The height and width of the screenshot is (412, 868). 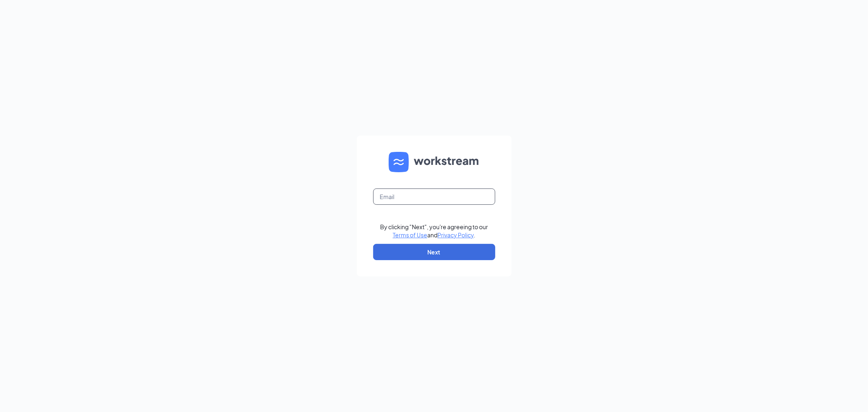 What do you see at coordinates (410, 235) in the screenshot?
I see `a: Terms of Use` at bounding box center [410, 235].